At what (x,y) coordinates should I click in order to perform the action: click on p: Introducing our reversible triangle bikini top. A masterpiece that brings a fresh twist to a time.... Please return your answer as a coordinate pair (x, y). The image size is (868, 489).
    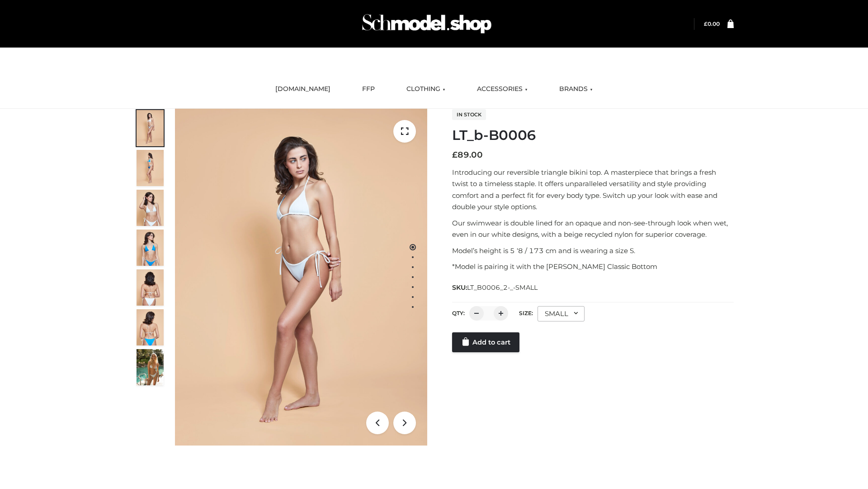
    Looking at the image, I should click on (593, 190).